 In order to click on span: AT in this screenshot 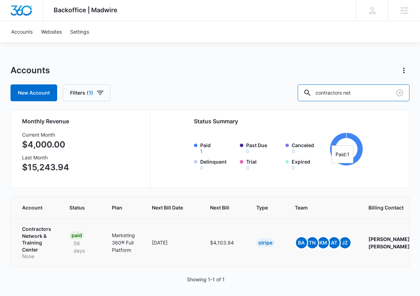, I will do `click(334, 243)`.